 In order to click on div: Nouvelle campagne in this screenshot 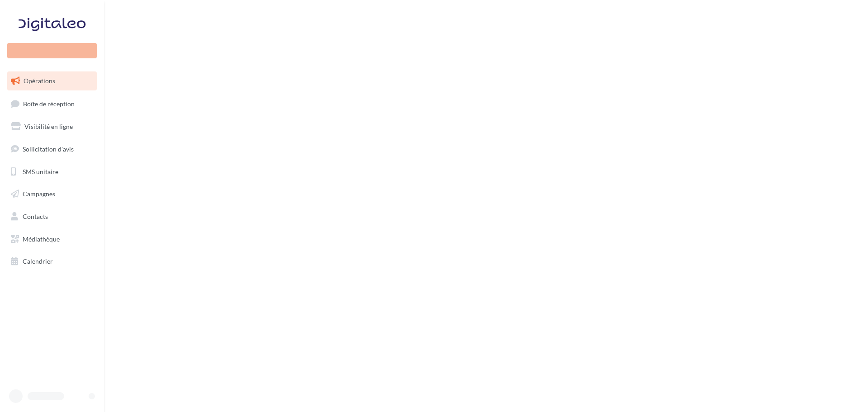, I will do `click(52, 51)`.